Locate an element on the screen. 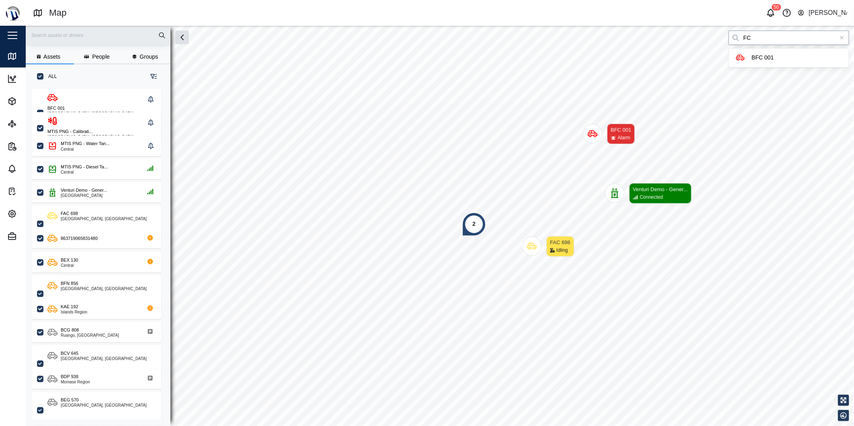 The height and width of the screenshot is (426, 854). div: 50 is located at coordinates (776, 7).